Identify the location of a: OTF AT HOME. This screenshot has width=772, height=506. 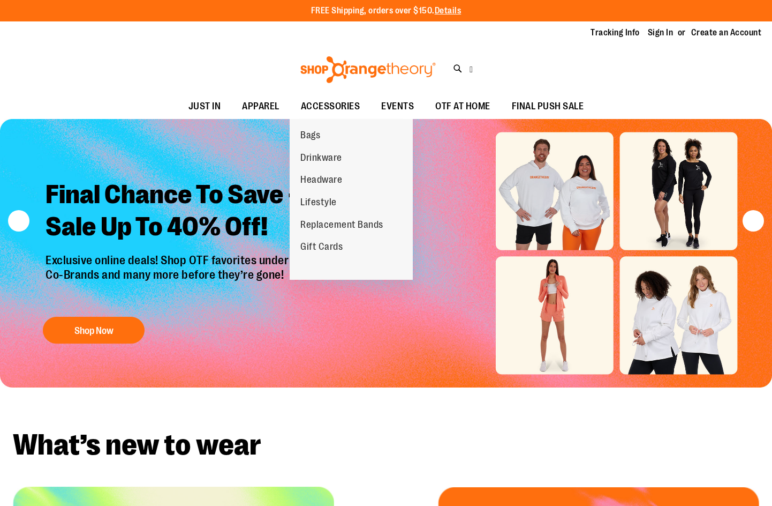
(463, 107).